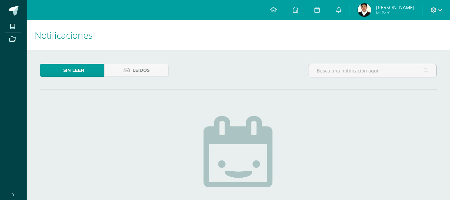  I want to click on img: e90c2cd1af546e64ff64d7bafb71748d.png, so click(364, 10).